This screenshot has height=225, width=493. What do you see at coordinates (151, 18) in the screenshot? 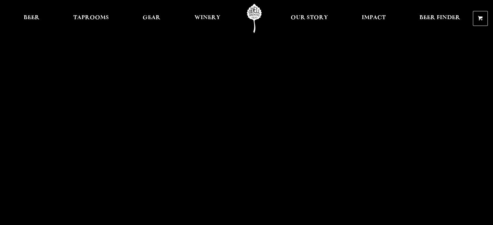
I see `a: Gear` at bounding box center [151, 18].